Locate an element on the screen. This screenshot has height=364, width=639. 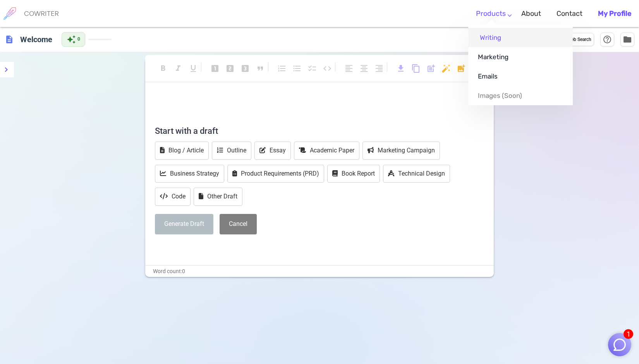
button: Product Requirements (PRD) is located at coordinates (276, 173).